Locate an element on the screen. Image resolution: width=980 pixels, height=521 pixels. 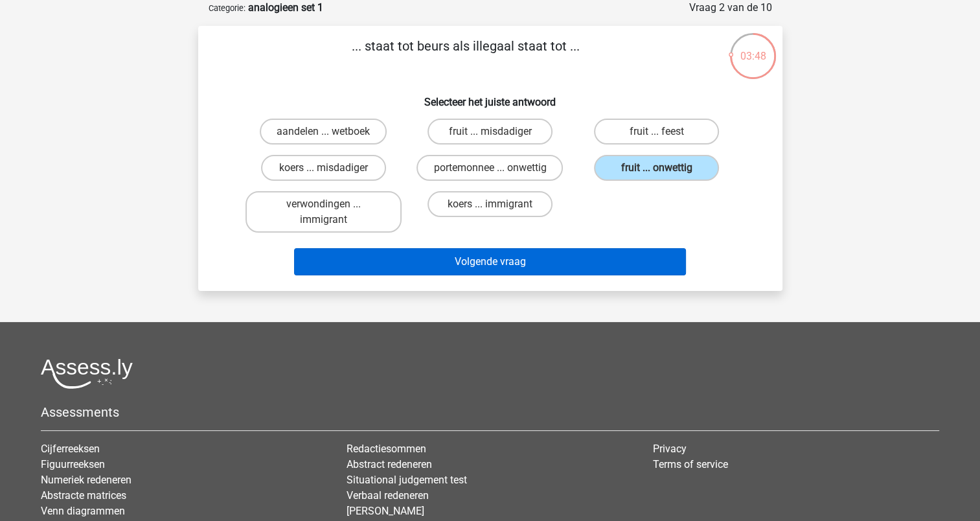
p: ... staat tot beurs als illegaal staat tot ... is located at coordinates (466, 56).